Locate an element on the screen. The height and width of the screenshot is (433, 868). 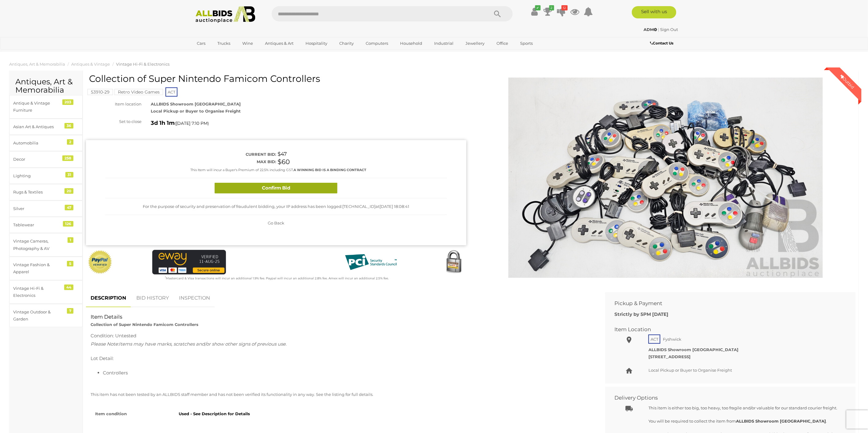
div: Outbid is located at coordinates (847, 82).